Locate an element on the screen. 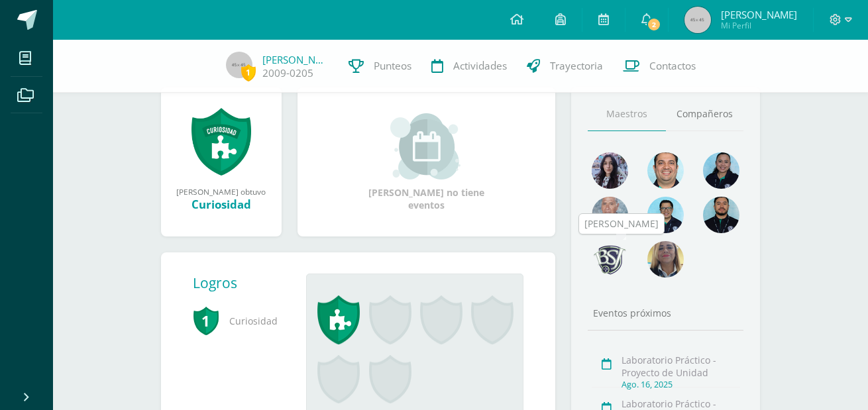  a: 2009-0205 is located at coordinates (287, 73).